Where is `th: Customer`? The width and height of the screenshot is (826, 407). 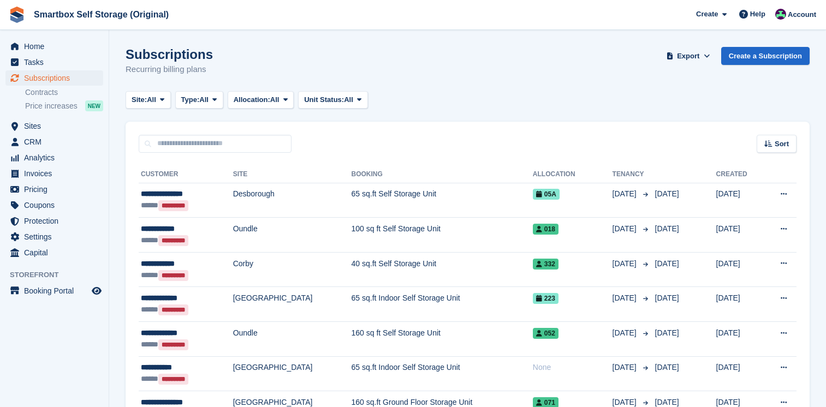
th: Customer is located at coordinates (186, 175).